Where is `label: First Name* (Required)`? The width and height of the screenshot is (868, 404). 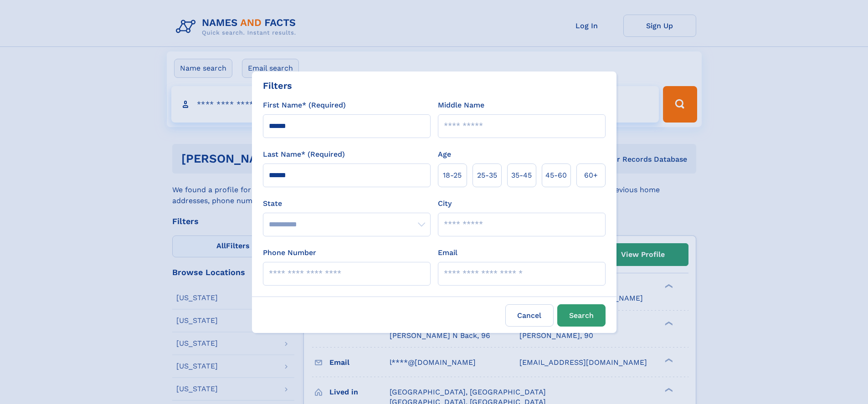
label: First Name* (Required) is located at coordinates (304, 105).